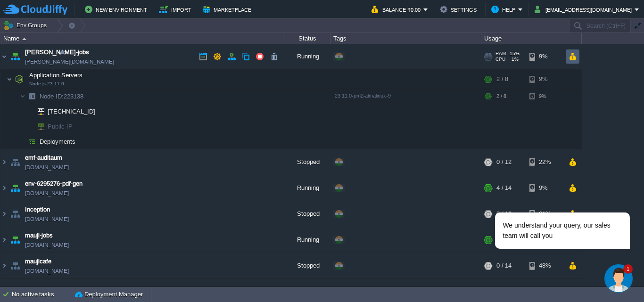 Image resolution: width=644 pixels, height=302 pixels. What do you see at coordinates (501, 54) in the screenshot?
I see `span: RAM` at bounding box center [501, 54].